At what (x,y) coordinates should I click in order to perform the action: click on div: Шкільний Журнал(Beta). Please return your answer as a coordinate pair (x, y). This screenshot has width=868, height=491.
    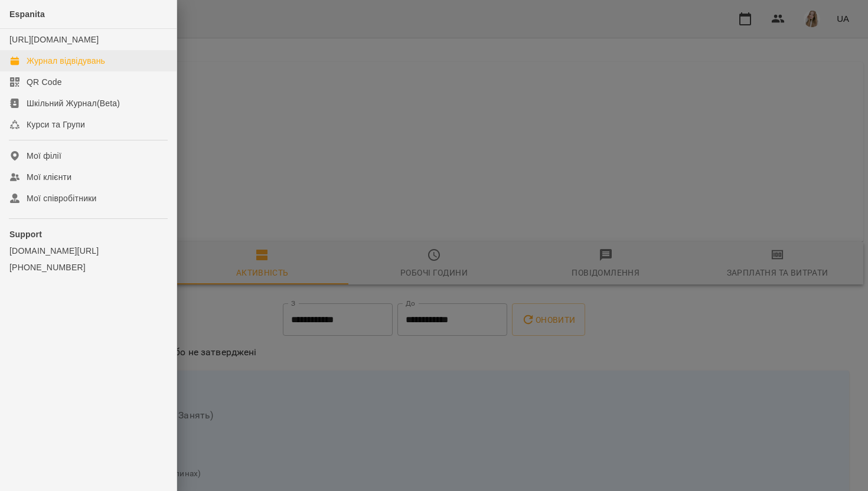
    Looking at the image, I should click on (73, 103).